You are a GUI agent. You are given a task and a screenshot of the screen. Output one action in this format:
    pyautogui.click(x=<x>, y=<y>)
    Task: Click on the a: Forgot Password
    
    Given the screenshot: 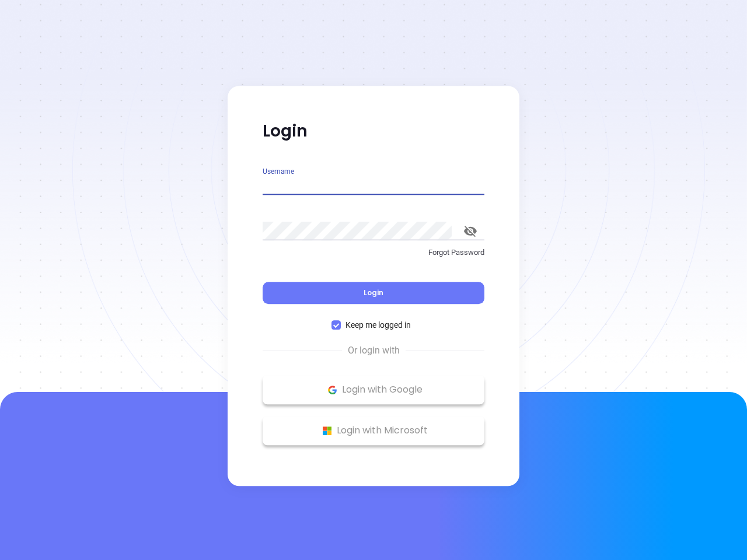 What is the action you would take?
    pyautogui.click(x=373, y=257)
    